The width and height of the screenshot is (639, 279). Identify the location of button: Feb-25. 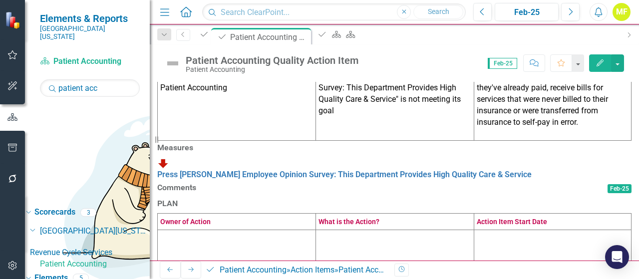
(527, 12).